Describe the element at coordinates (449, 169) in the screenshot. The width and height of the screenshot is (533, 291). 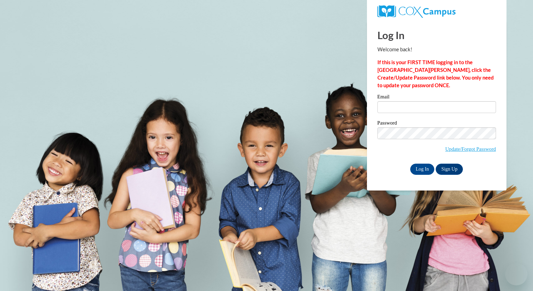
I see `a: Sign Up` at that location.